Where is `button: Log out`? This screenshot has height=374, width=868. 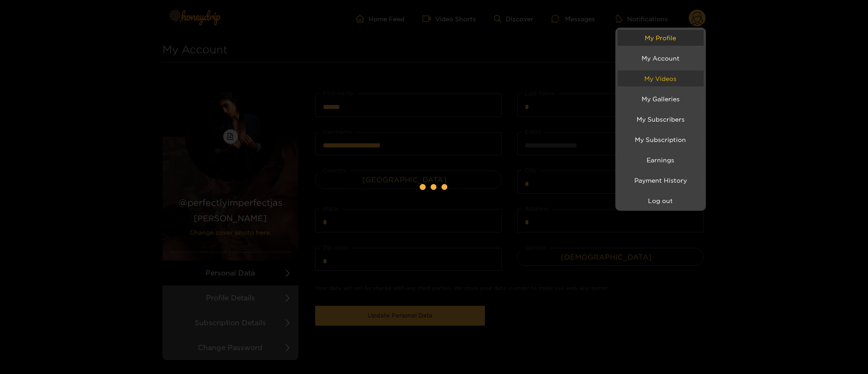
button: Log out is located at coordinates (660, 201).